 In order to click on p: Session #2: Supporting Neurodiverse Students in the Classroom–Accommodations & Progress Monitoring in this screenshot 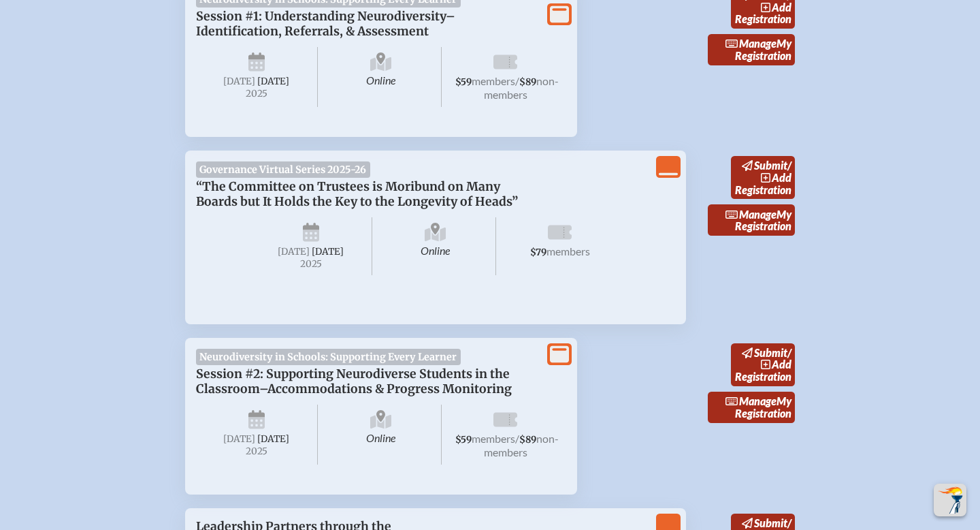, I will do `click(367, 382)`.